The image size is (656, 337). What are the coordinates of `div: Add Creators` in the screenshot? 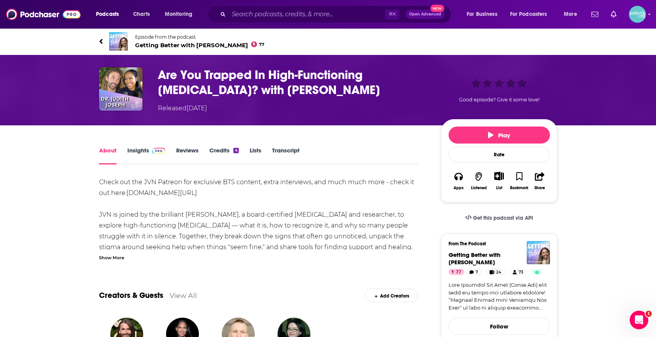 It's located at (391, 295).